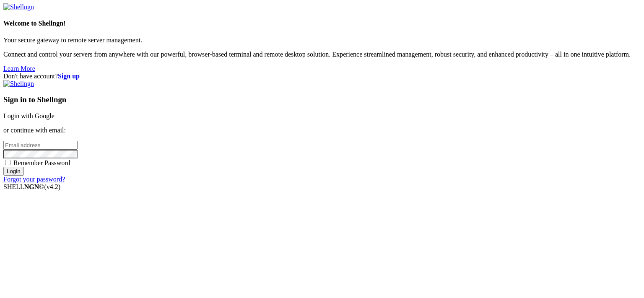 This screenshot has width=644, height=298. What do you see at coordinates (322, 40) in the screenshot?
I see `p: Your secure gateway to remote server management.` at bounding box center [322, 40].